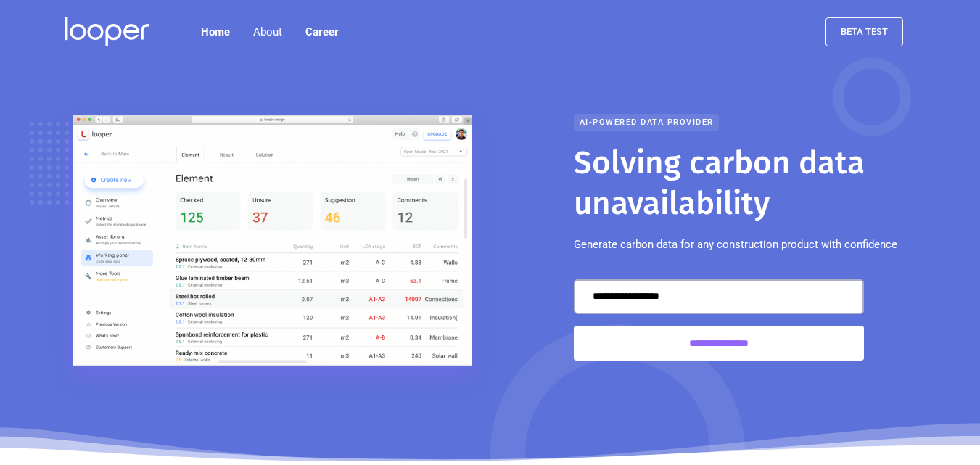  I want to click on div: About, so click(268, 32).